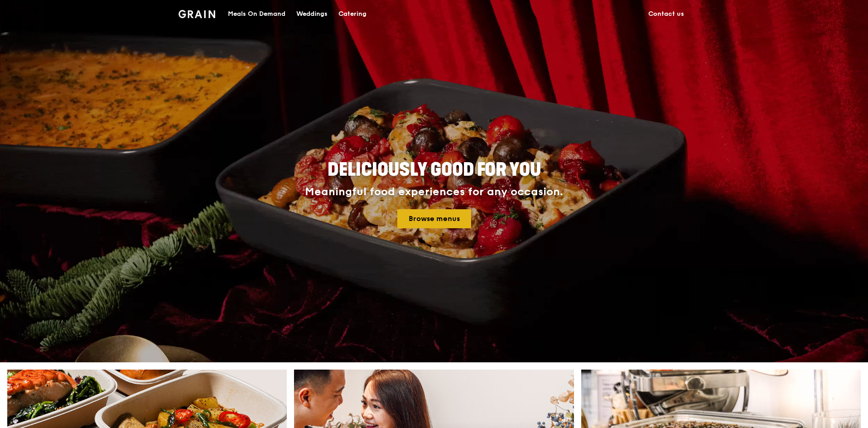 This screenshot has height=428, width=868. Describe the element at coordinates (197, 14) in the screenshot. I see `img: Grain` at that location.